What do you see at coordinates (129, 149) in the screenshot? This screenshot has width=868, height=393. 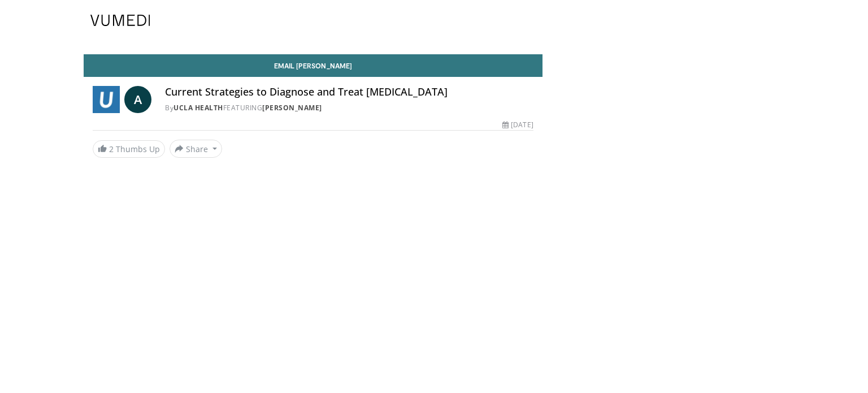 I see `a: 2 Thumbs Up` at bounding box center [129, 149].